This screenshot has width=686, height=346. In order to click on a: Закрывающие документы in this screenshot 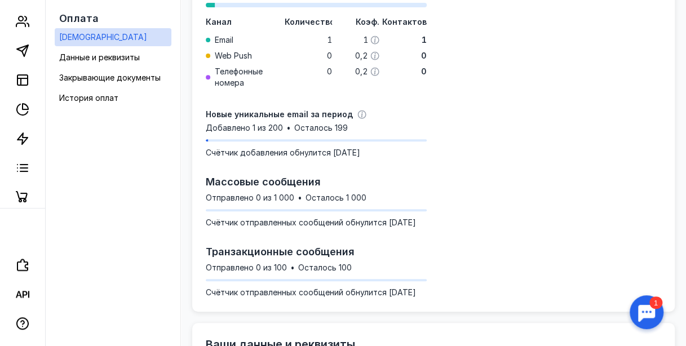, I will do `click(113, 78)`.